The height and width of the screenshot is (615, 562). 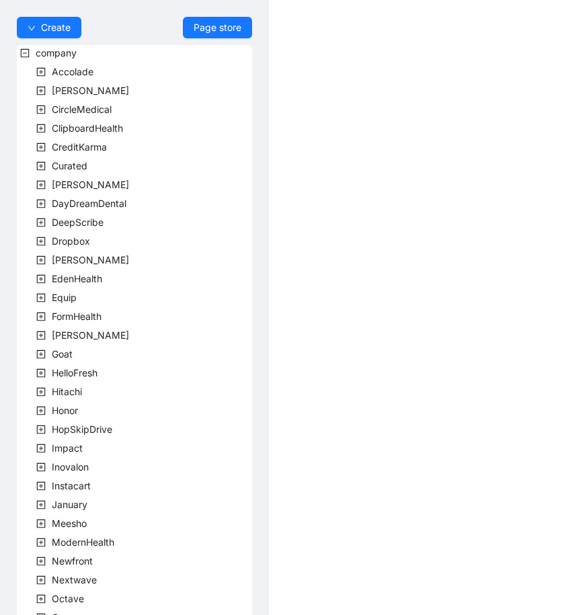 What do you see at coordinates (25, 53) in the screenshot?
I see `span: minus-square` at bounding box center [25, 53].